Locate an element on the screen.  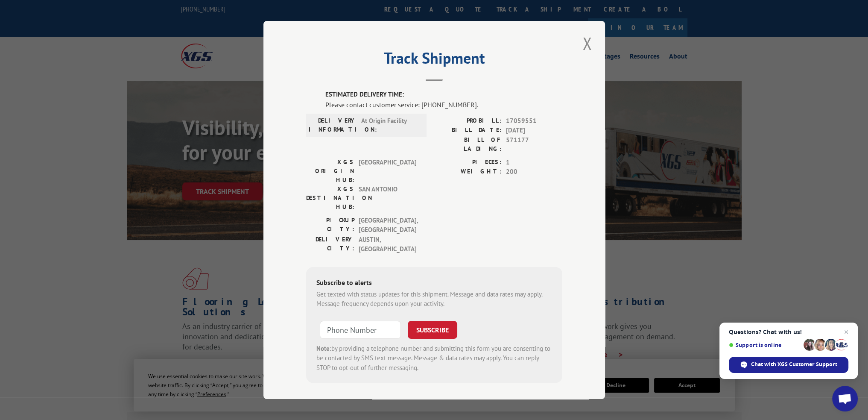
span: At Origin Facility is located at coordinates (390, 125).